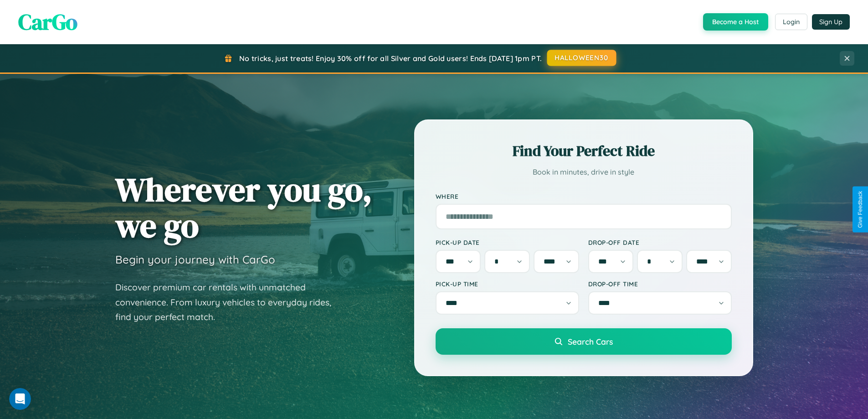 The width and height of the screenshot is (868, 419). Describe the element at coordinates (590, 341) in the screenshot. I see `span: Search Cars` at that location.